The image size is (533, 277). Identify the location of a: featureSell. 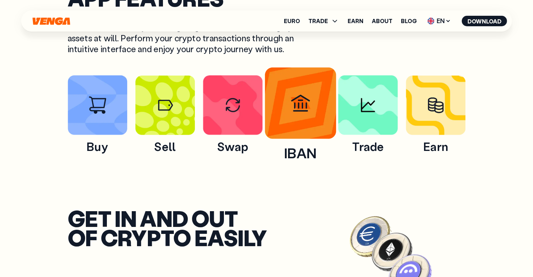
(165, 132).